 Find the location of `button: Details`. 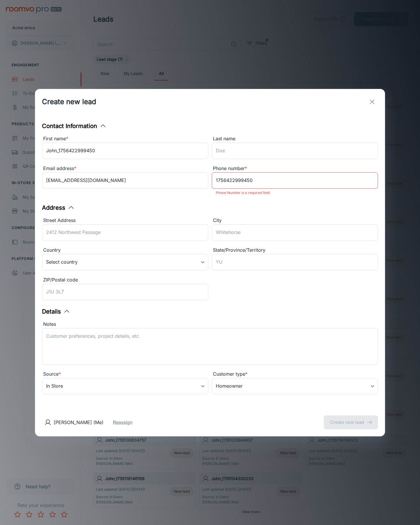

button: Details is located at coordinates (56, 312).